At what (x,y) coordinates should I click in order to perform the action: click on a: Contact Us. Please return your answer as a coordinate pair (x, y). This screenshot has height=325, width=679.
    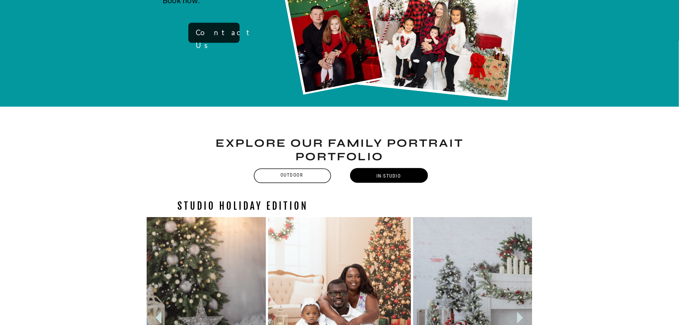
    Looking at the image, I should click on (215, 32).